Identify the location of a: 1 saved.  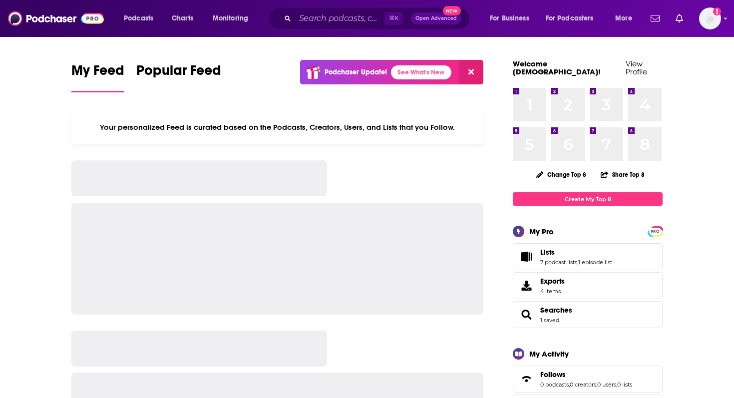
(550, 320).